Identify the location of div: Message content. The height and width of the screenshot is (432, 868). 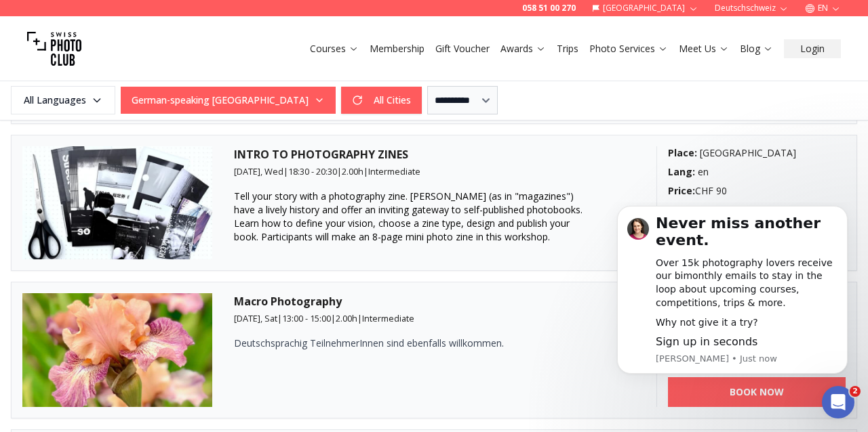
(150, 78).